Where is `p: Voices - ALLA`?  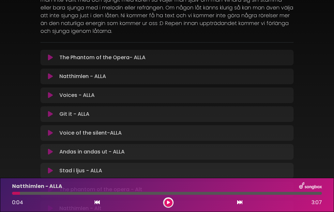
p: Voices - ALLA is located at coordinates (77, 95).